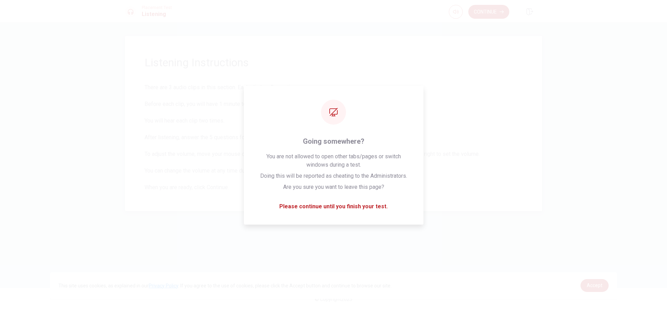 The width and height of the screenshot is (667, 310). Describe the element at coordinates (157, 14) in the screenshot. I see `h1: Listening` at that location.